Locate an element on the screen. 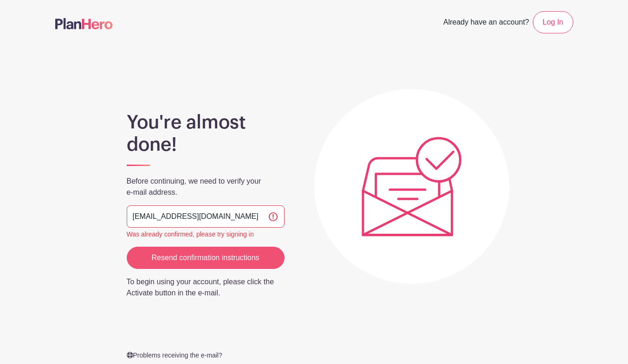  img: Help is located at coordinates (130, 355).